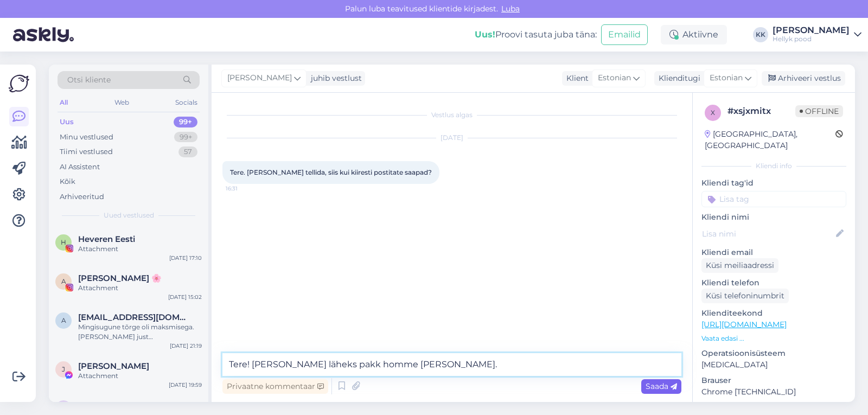 The width and height of the screenshot is (868, 415). What do you see at coordinates (89, 80) in the screenshot?
I see `span: Otsi kliente` at bounding box center [89, 80].